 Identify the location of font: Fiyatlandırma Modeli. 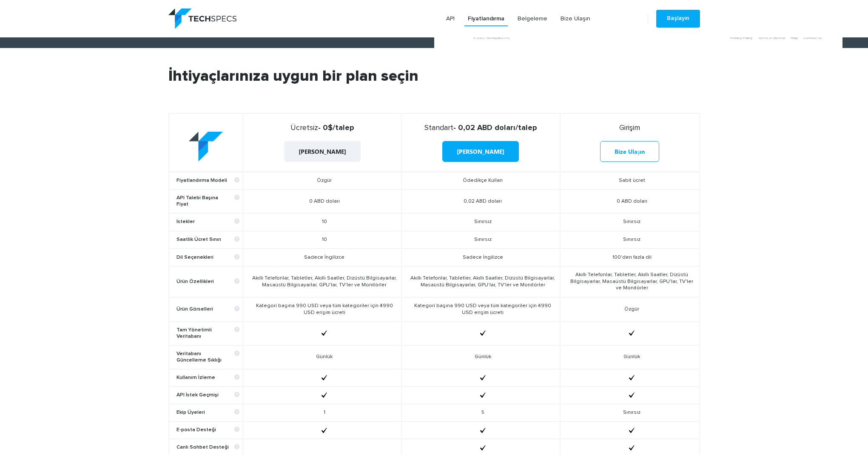
(201, 181).